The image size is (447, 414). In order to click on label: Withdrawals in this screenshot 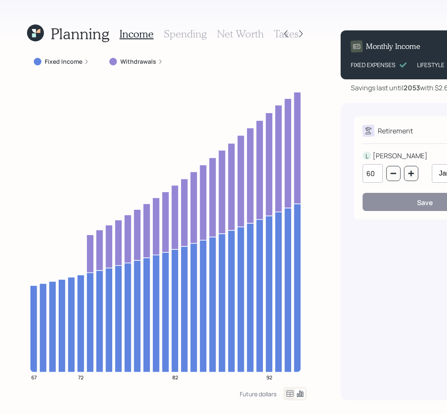, I will do `click(138, 62)`.